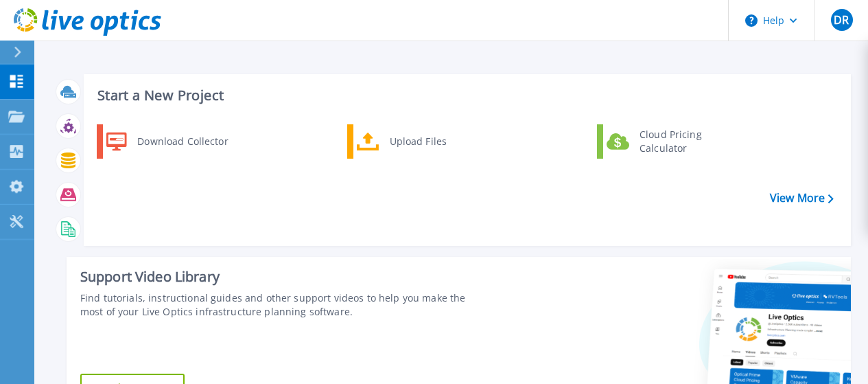 The height and width of the screenshot is (384, 868). What do you see at coordinates (181, 142) in the screenshot?
I see `div: Download Collector` at bounding box center [181, 142].